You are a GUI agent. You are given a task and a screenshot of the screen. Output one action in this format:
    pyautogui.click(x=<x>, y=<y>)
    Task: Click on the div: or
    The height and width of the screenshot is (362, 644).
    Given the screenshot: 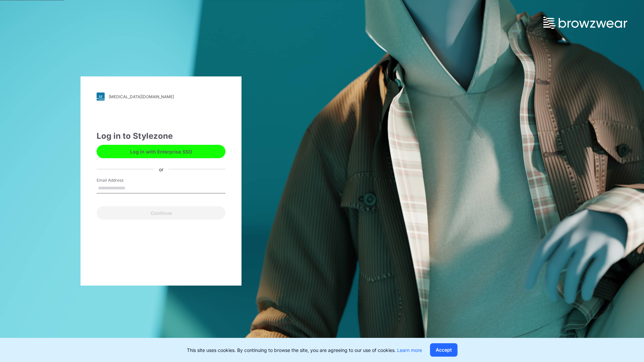 What is the action you would take?
    pyautogui.click(x=161, y=169)
    